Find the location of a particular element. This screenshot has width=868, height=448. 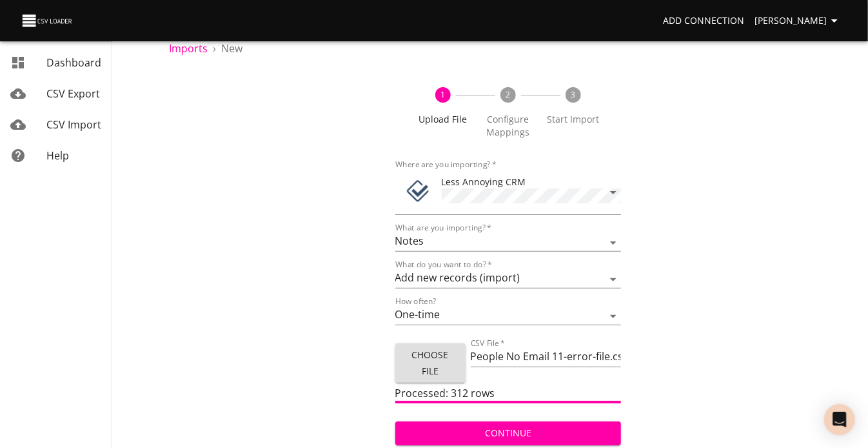

text: 2 is located at coordinates (508, 94).